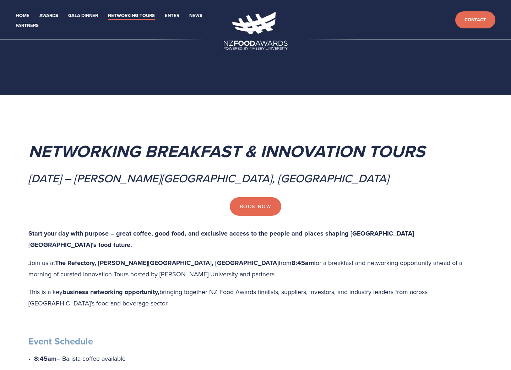 The height and width of the screenshot is (370, 511). I want to click on p: Join us at from for a breakfast and networking opportunity ahead of a morning of curated Innovati..., so click(256, 269).